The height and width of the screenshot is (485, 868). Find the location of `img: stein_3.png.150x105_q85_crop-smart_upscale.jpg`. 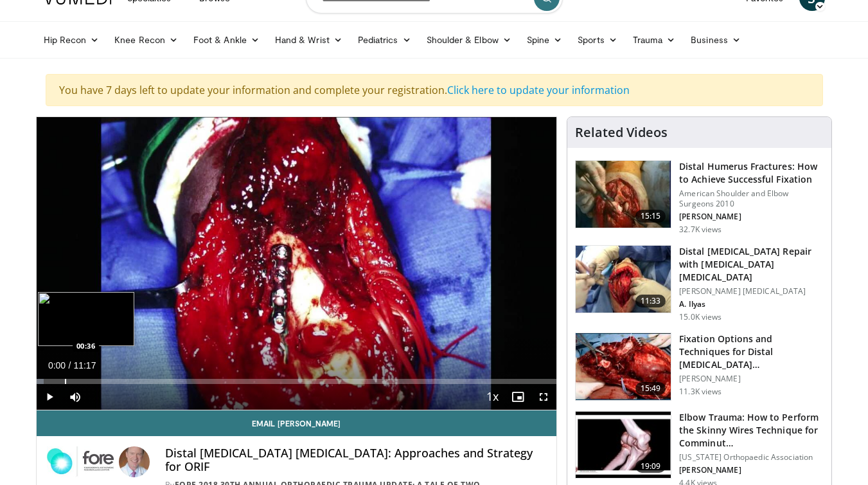

img: stein_3.png.150x105_q85_crop-smart_upscale.jpg is located at coordinates (624, 366).